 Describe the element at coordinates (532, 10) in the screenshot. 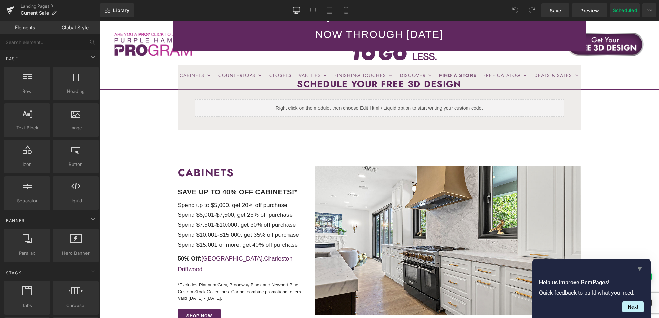

I see `button: Redo` at that location.